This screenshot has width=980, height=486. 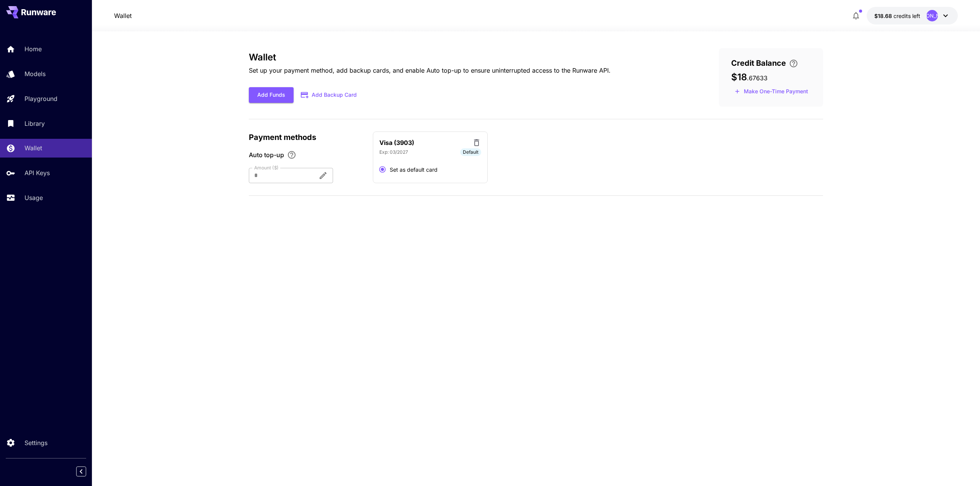 I want to click on button: Collapse sidebar, so click(x=81, y=471).